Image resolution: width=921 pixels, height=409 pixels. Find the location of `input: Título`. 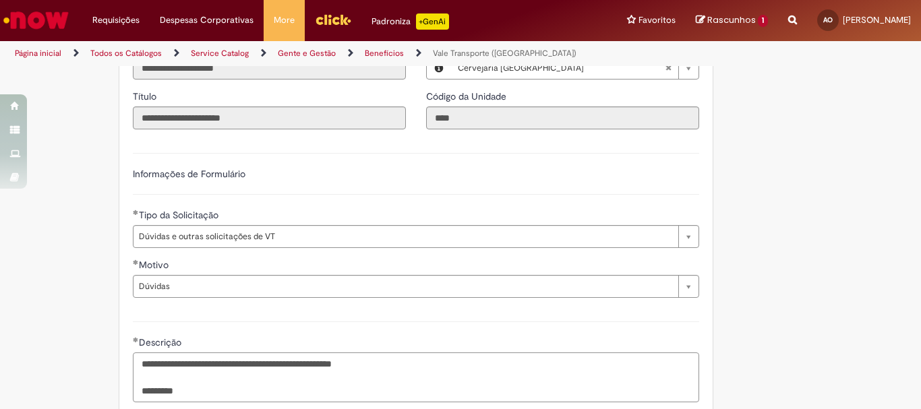

input: Título is located at coordinates (269, 118).